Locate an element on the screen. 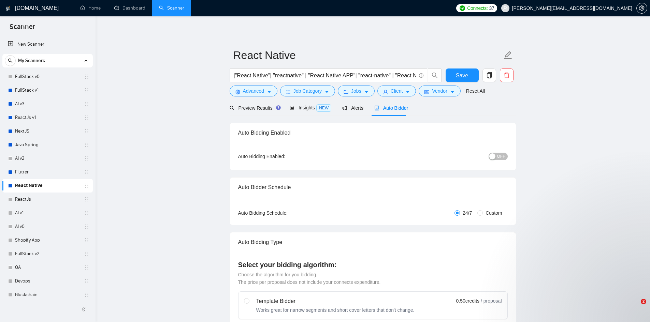 The image size is (650, 322). a: FullStack v0 is located at coordinates (47, 77).